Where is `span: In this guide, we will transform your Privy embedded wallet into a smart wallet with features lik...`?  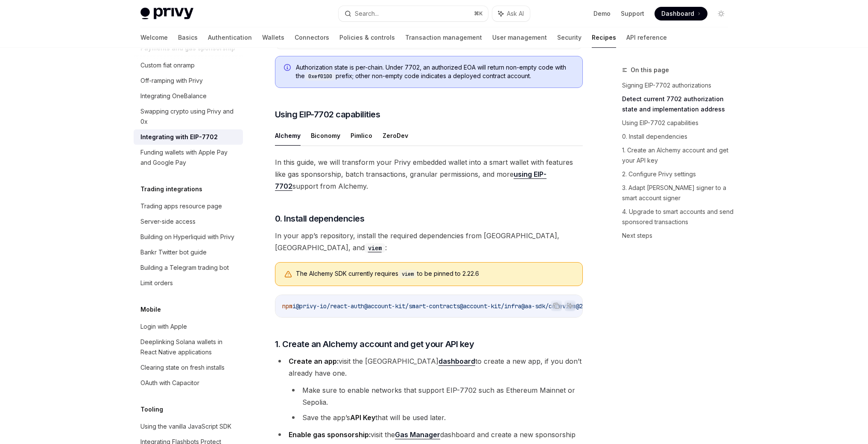
span: In this guide, we will transform your Privy embedded wallet into a smart wallet with features lik... is located at coordinates (429, 174).